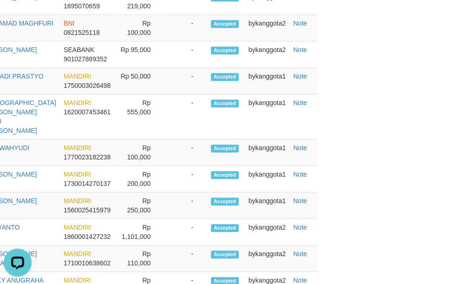 The image size is (456, 284). Describe the element at coordinates (140, 179) in the screenshot. I see `td: Rp 200,000` at that location.